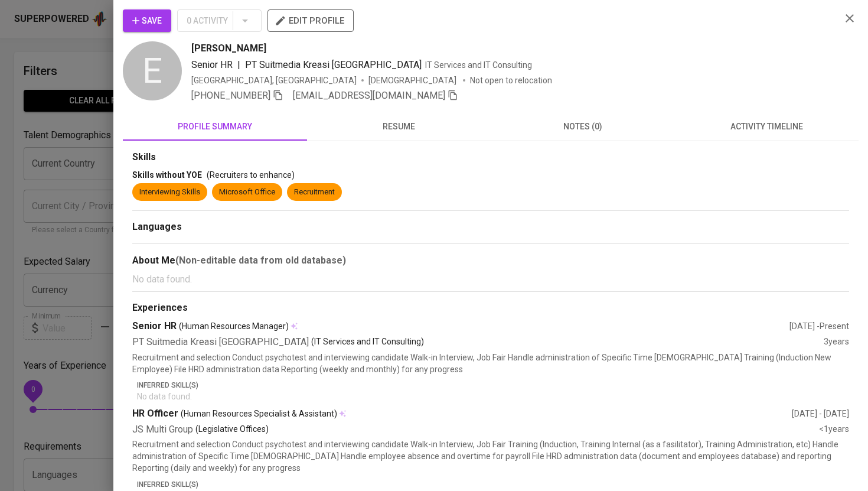 The width and height of the screenshot is (868, 491). What do you see at coordinates (314, 192) in the screenshot?
I see `div: Recruitment` at bounding box center [314, 192].